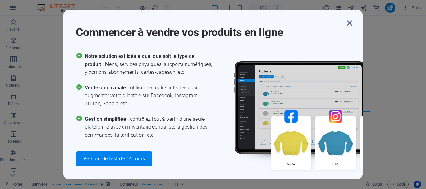 This screenshot has height=189, width=426. I want to click on img: promo_image.png, so click(317, 120).